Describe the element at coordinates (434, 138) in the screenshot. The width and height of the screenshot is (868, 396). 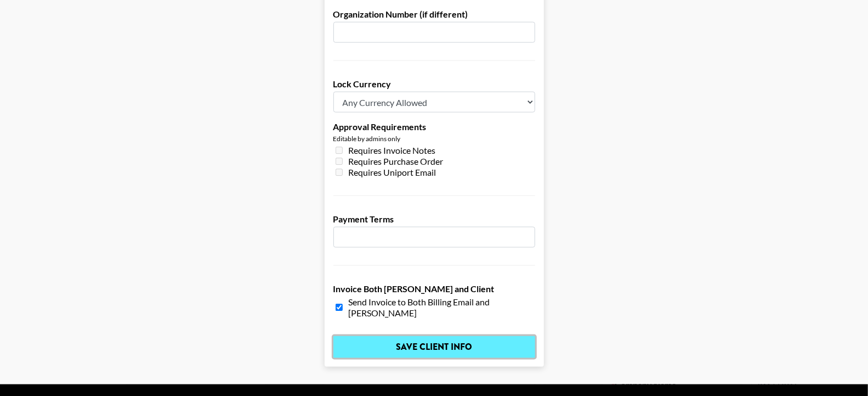
I see `div: Editable by admins only` at that location.